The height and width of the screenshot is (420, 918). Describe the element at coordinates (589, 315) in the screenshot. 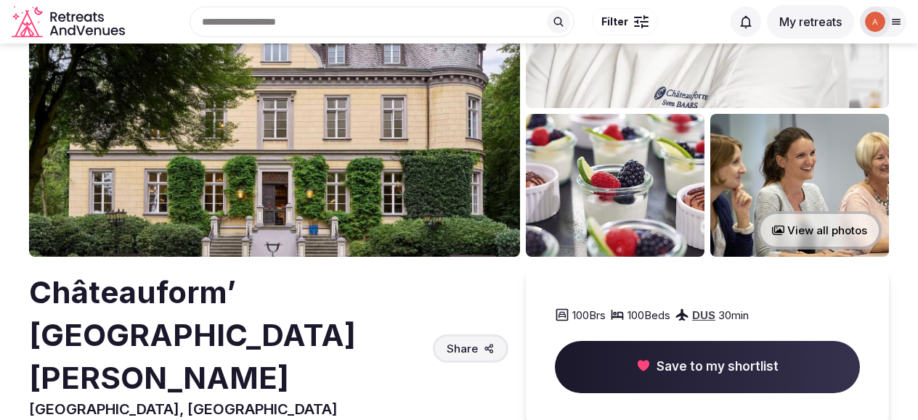

I see `span: 100 Brs` at that location.